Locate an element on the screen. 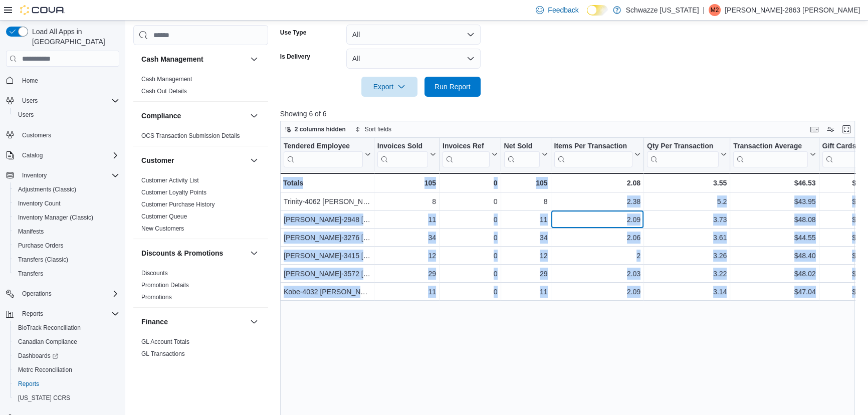  div: Invoices Ref is located at coordinates (466, 154).